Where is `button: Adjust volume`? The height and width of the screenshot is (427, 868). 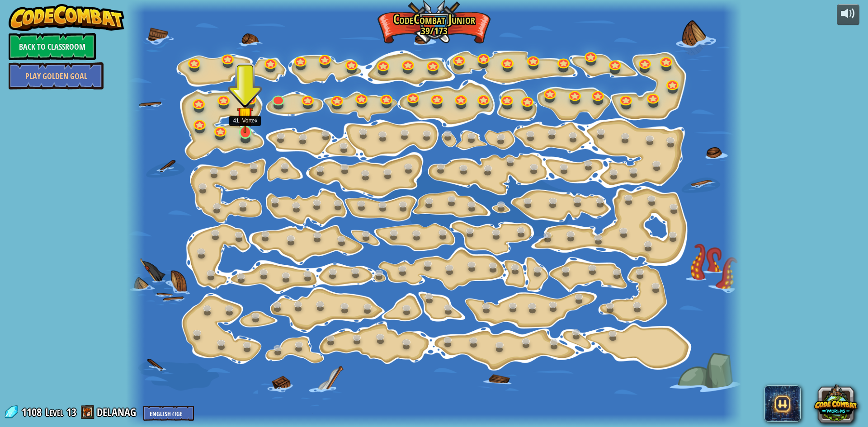 button: Adjust volume is located at coordinates (848, 15).